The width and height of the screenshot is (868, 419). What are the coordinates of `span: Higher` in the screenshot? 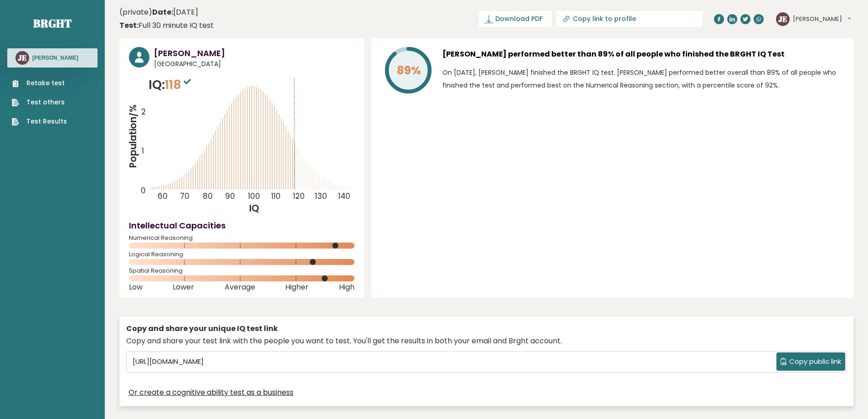 It's located at (296, 287).